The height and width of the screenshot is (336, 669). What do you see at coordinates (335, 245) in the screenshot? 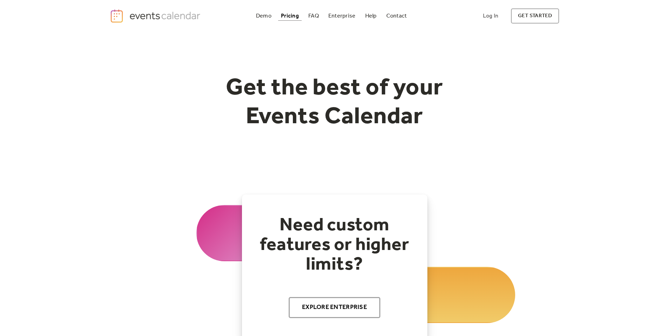
I see `h2: Need custom features or higher limits?` at bounding box center [335, 245].